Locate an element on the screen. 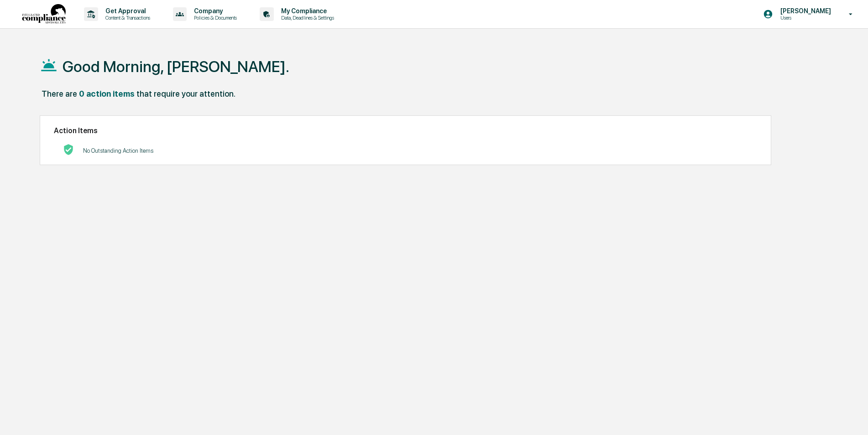 This screenshot has width=868, height=435. p: My Compliance is located at coordinates (306, 11).